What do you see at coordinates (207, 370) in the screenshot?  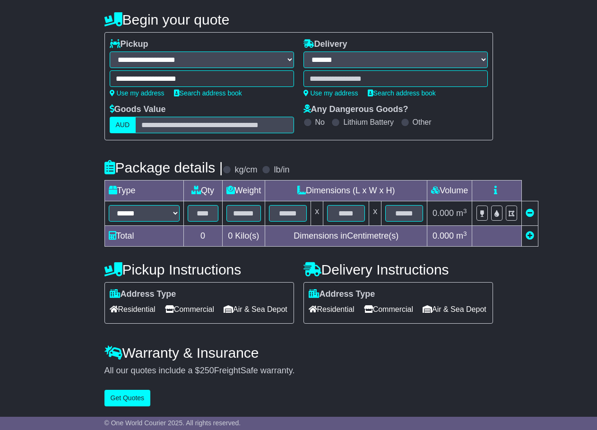 I see `span: 250` at bounding box center [207, 370].